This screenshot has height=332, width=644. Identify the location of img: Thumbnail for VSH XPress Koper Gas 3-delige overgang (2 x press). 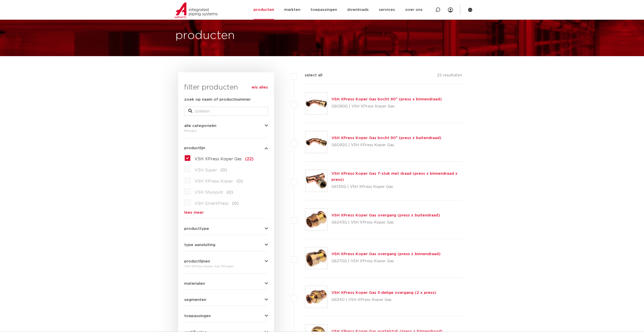
(317, 297).